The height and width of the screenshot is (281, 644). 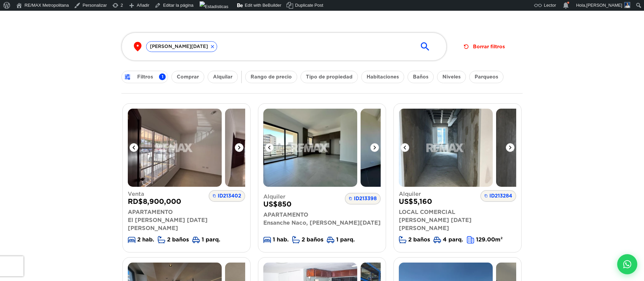 I want to click on img: Visitas de 48 horas. Haz clic para ver más estadísticas del sitio., so click(x=214, y=7).